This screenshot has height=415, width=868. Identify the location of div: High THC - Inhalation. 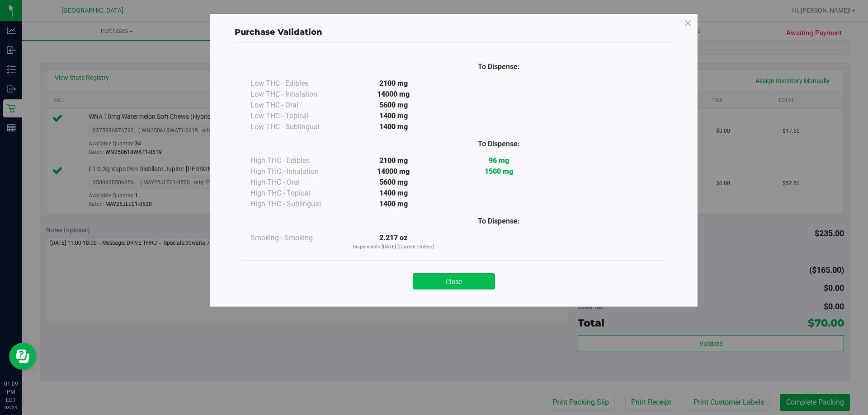
(295, 171).